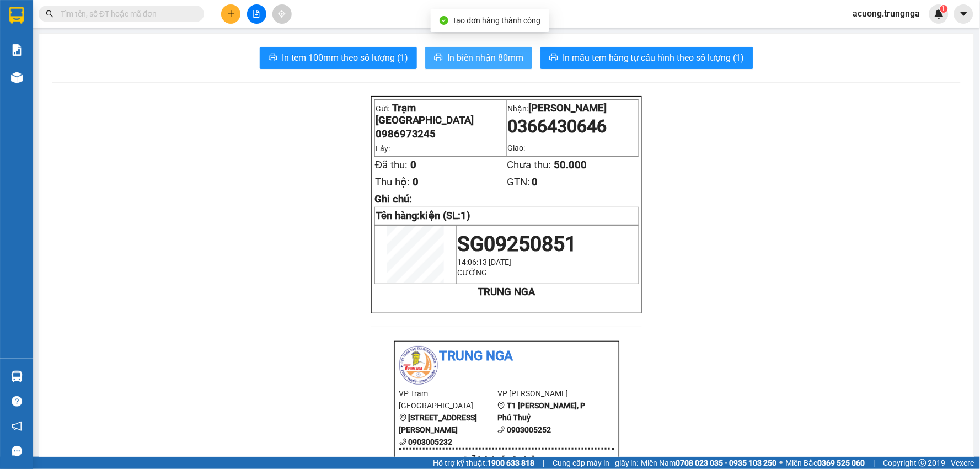 The height and width of the screenshot is (469, 980). What do you see at coordinates (16, 49) in the screenshot?
I see `img: solution-icon` at bounding box center [16, 49].